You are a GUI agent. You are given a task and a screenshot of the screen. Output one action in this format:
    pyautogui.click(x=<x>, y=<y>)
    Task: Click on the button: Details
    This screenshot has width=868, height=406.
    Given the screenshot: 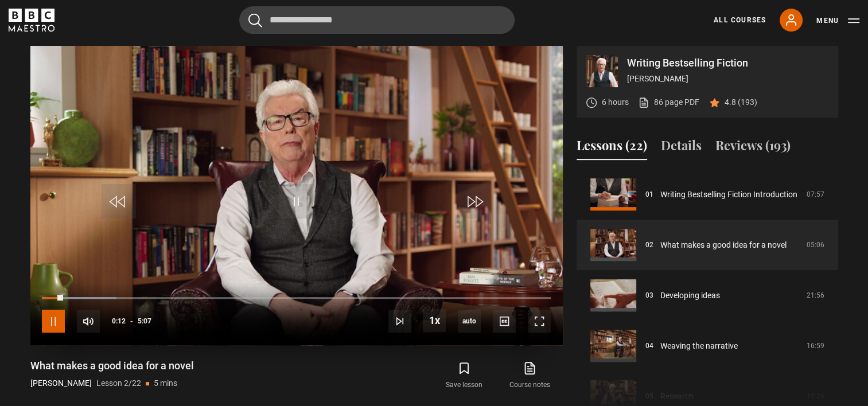 What is the action you would take?
    pyautogui.click(x=682, y=148)
    